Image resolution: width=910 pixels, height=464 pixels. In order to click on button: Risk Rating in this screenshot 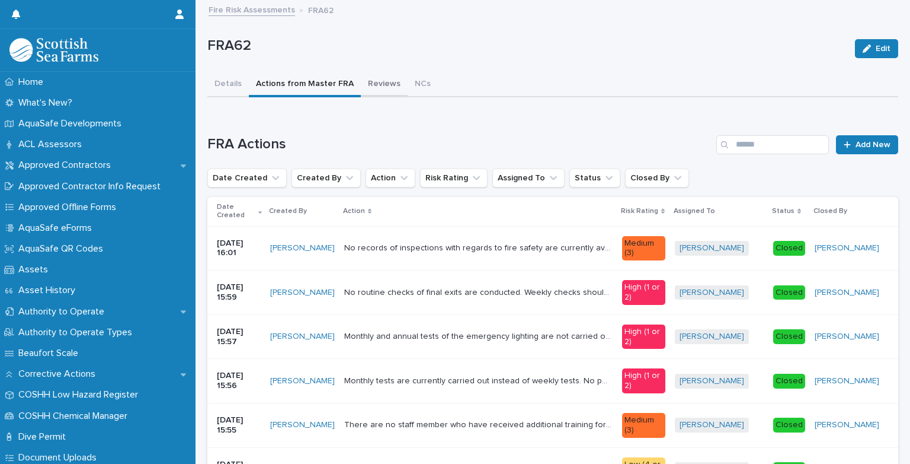, I will do `click(454, 178)`.